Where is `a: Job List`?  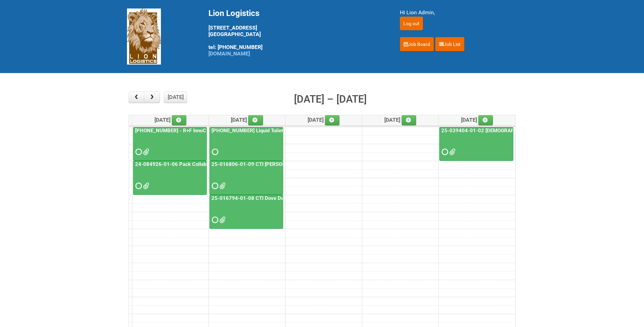 a: Job List is located at coordinates (450, 44).